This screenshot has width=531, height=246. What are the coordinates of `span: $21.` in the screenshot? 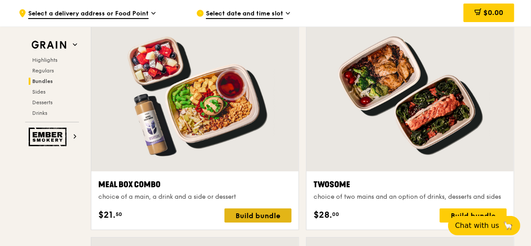 It's located at (107, 215).